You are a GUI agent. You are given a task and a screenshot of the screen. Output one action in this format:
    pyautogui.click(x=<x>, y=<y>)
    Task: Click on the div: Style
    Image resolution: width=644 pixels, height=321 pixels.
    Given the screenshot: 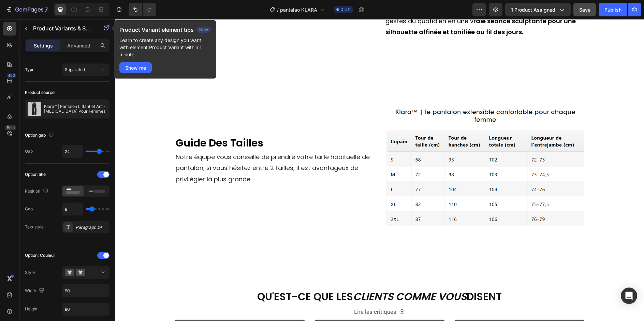 What is the action you would take?
    pyautogui.click(x=30, y=273)
    